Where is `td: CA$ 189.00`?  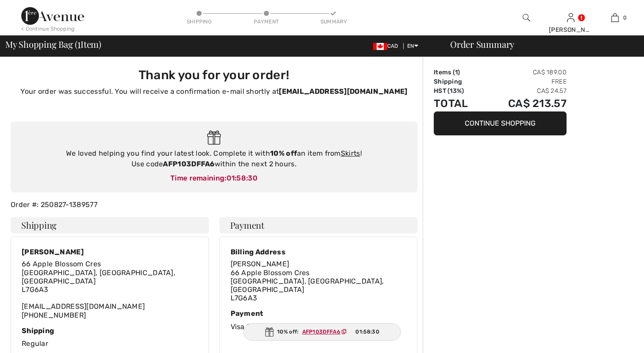 td: CA$ 189.00 is located at coordinates (524, 72).